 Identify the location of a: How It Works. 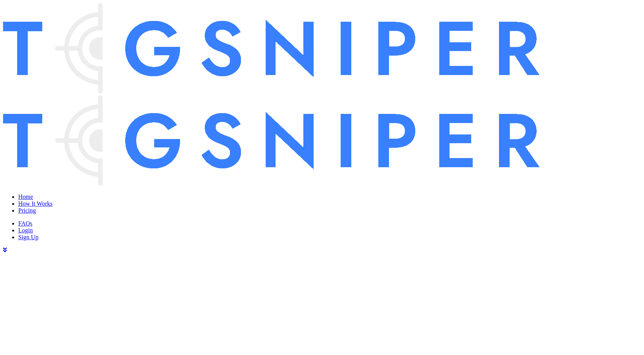
(329, 204).